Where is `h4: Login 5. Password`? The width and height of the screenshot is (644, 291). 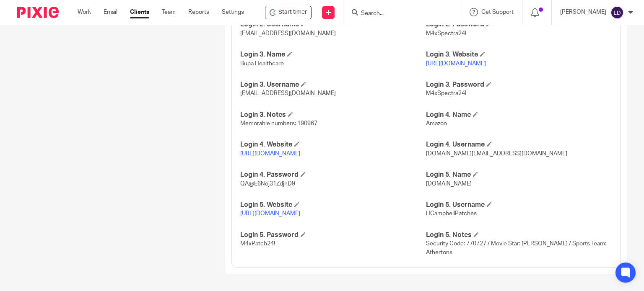 h4: Login 5. Password is located at coordinates (332, 235).